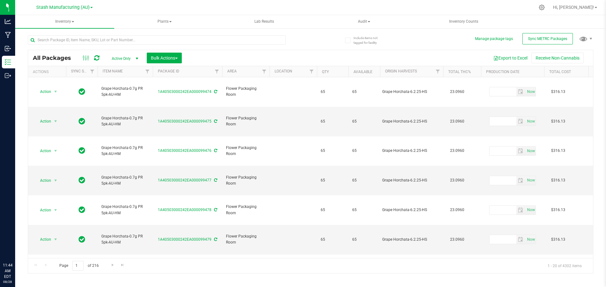 This screenshot has width=606, height=287. I want to click on input: Search Package ID, Item Name, SKU, Lot or Part Number..., so click(156, 40).